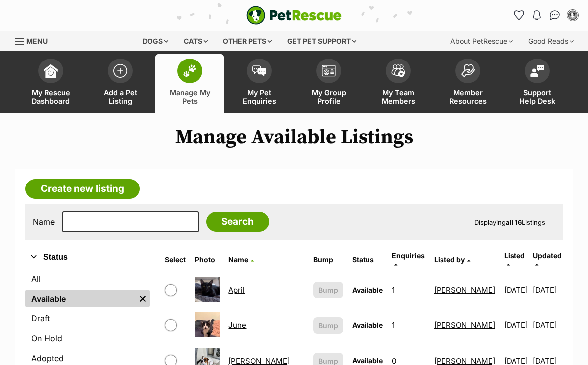 The height and width of the screenshot is (365, 588). Describe the element at coordinates (37, 41) in the screenshot. I see `span: Menu` at that location.